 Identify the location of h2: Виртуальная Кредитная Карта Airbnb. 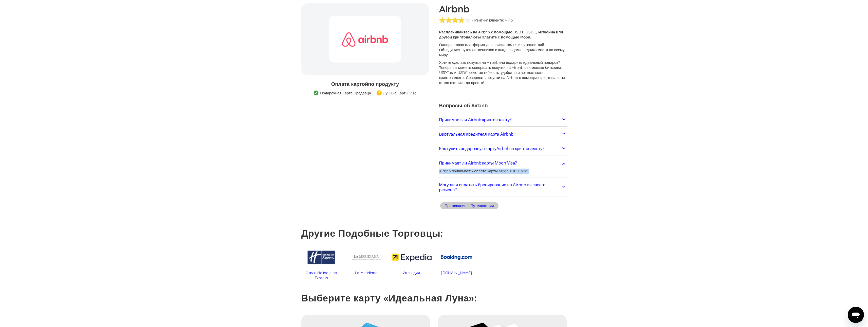
(476, 134).